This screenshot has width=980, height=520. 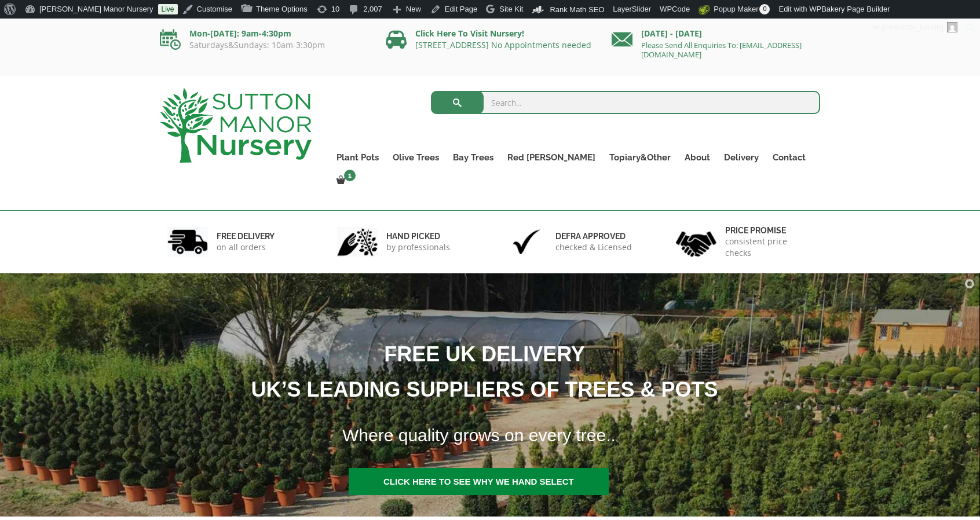 What do you see at coordinates (527, 242) in the screenshot?
I see `img: 3.jpg` at bounding box center [527, 242].